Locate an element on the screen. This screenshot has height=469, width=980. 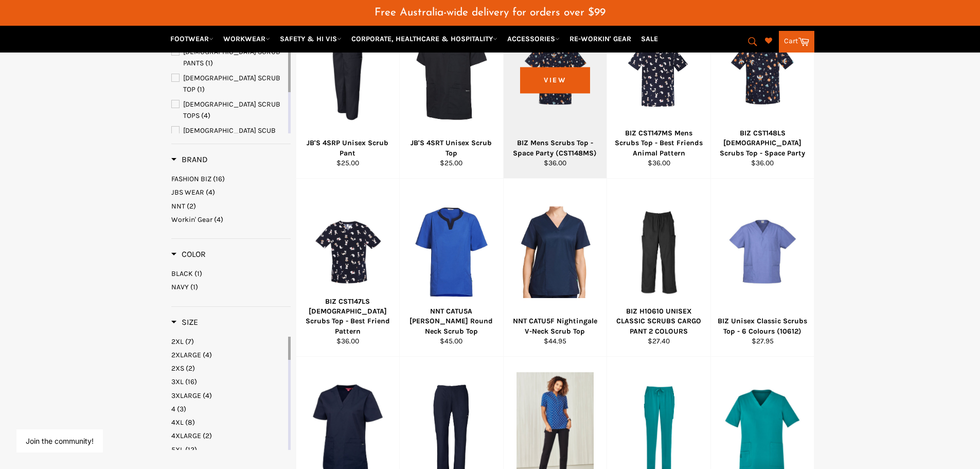
a: Cart is located at coordinates (796, 42).